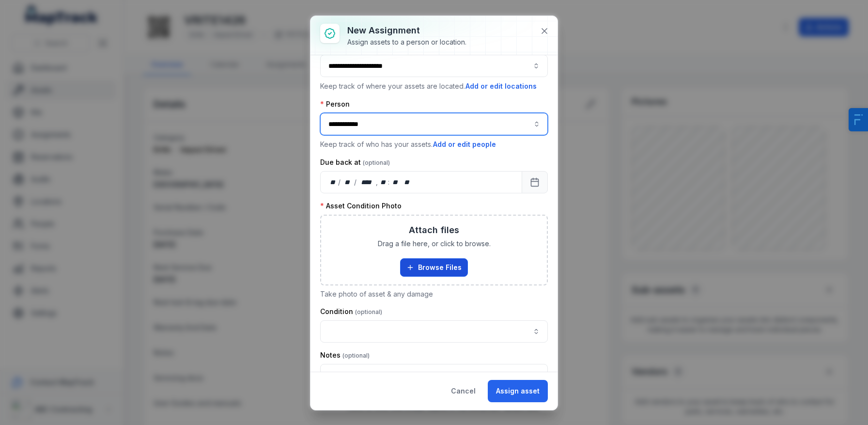 This screenshot has width=868, height=425. What do you see at coordinates (434, 231) in the screenshot?
I see `h3: Attach files` at bounding box center [434, 231].